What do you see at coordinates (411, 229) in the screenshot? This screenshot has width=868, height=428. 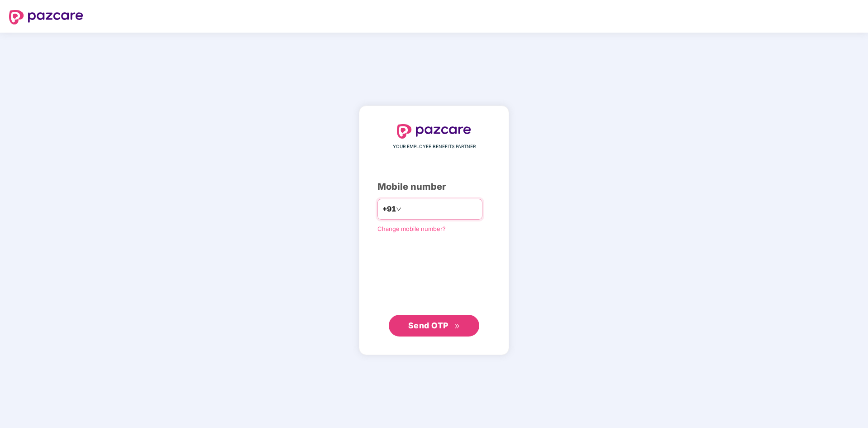 I see `a: Change mobile number?` at bounding box center [411, 229].